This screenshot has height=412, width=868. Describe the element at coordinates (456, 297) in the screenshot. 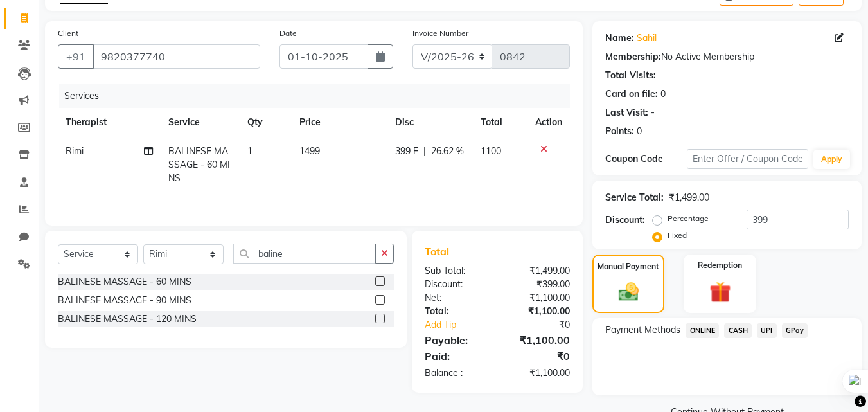

I see `div: Net:` at that location.